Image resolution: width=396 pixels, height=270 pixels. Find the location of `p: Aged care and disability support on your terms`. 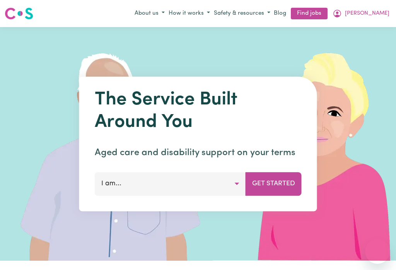

p: Aged care and disability support on your terms is located at coordinates (198, 153).